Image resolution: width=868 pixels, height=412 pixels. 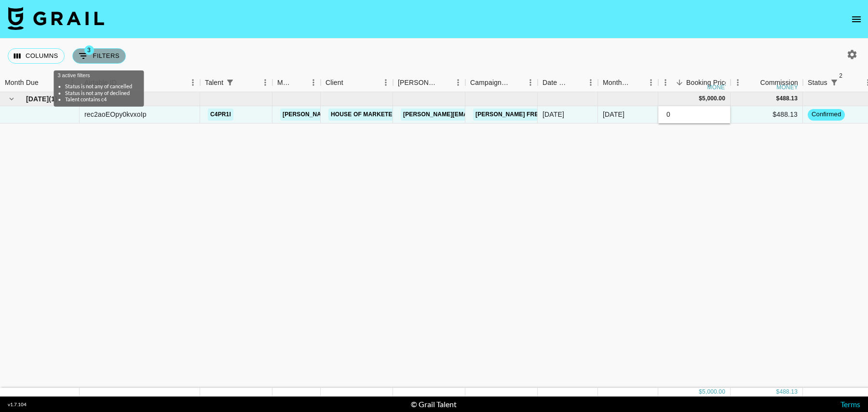 I want to click on span: 2, so click(x=841, y=76).